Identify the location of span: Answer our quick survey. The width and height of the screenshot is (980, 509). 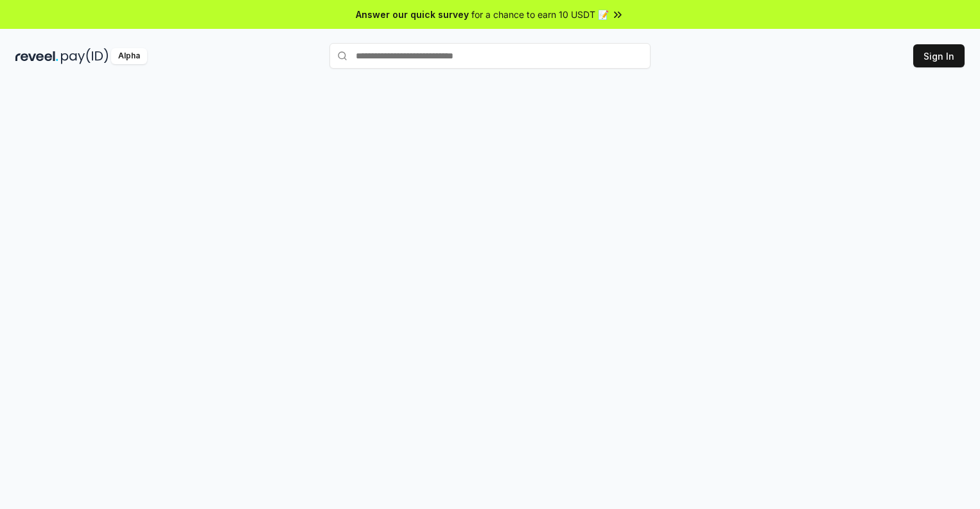
(412, 14).